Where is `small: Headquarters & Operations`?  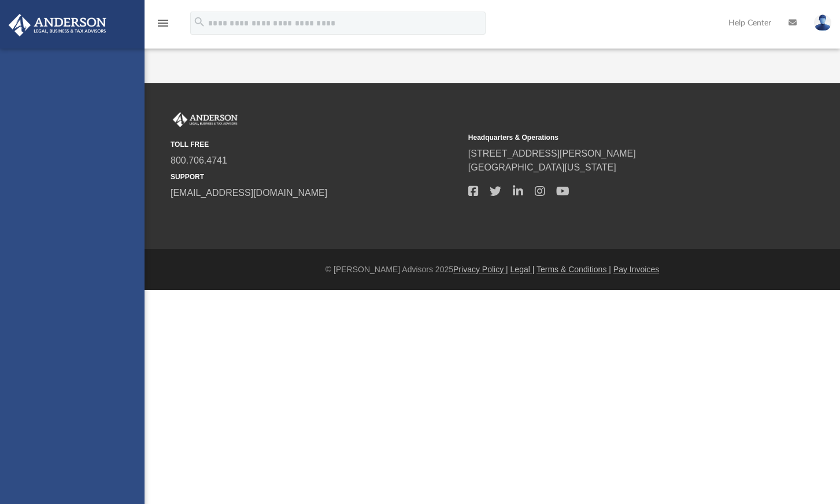 small: Headquarters & Operations is located at coordinates (613, 138).